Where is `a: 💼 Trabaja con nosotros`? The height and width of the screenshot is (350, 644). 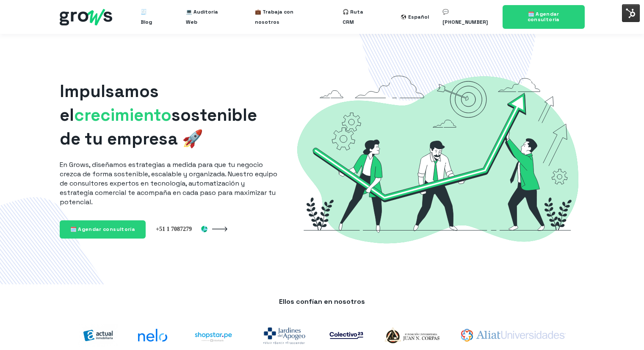
a: 💼 Trabaja con nosotros is located at coordinates (285, 17).